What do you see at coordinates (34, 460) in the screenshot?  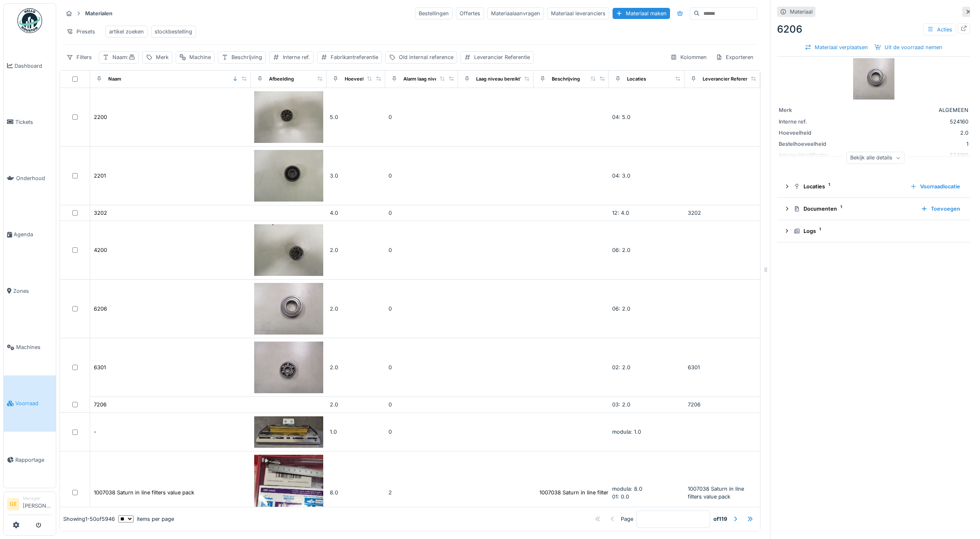 I see `span: Rapportage` at bounding box center [34, 460].